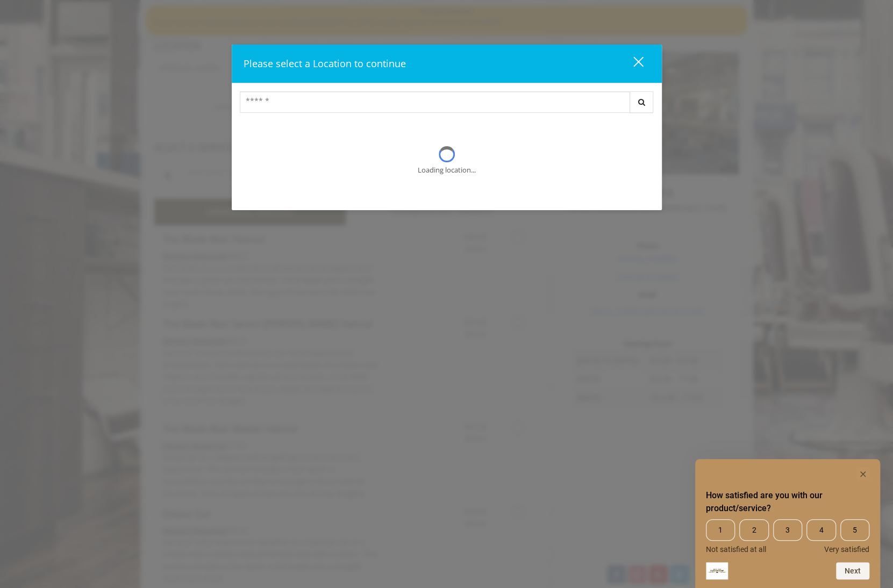  I want to click on span: 1, so click(721, 530).